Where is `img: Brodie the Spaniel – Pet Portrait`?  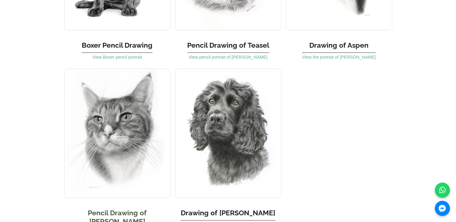
img: Brodie the Spaniel – Pet Portrait is located at coordinates (228, 133).